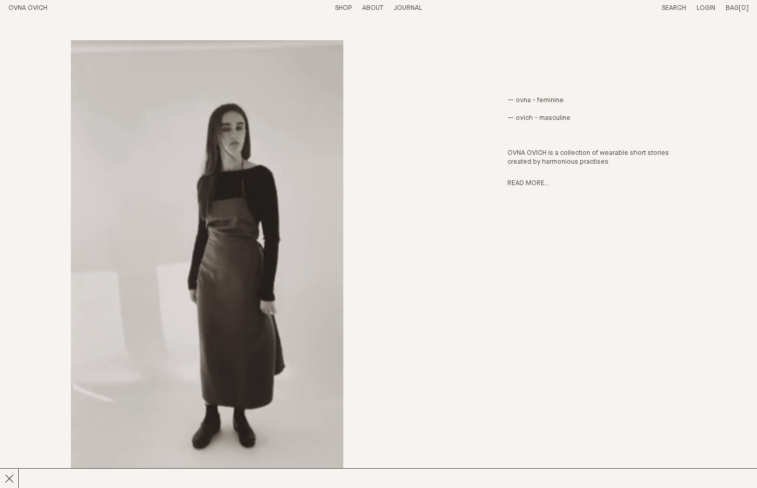 This screenshot has width=757, height=488. What do you see at coordinates (408, 8) in the screenshot?
I see `a: Journal` at bounding box center [408, 8].